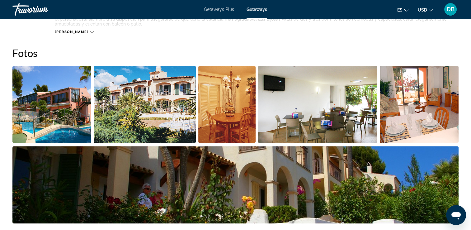  Describe the element at coordinates (236, 53) in the screenshot. I see `h2: Fotos` at that location.